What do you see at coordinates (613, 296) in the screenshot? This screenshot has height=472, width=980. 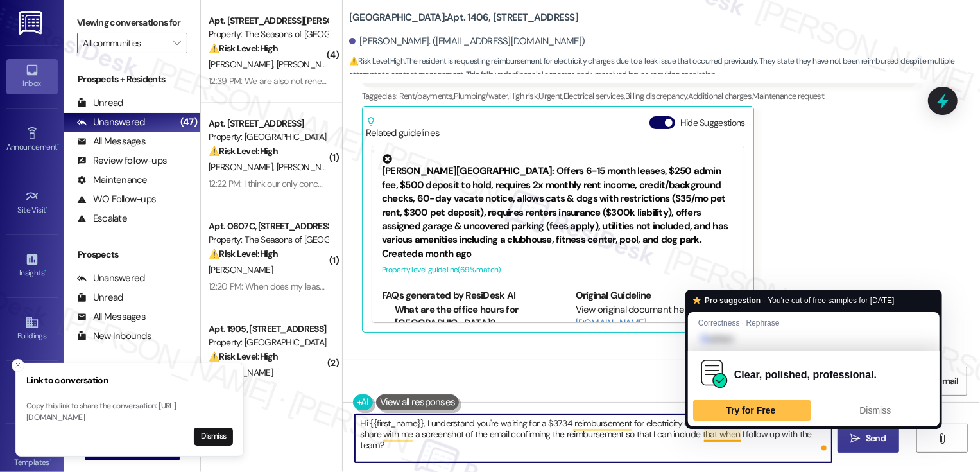 I see `b: Original Guideline` at bounding box center [613, 296].